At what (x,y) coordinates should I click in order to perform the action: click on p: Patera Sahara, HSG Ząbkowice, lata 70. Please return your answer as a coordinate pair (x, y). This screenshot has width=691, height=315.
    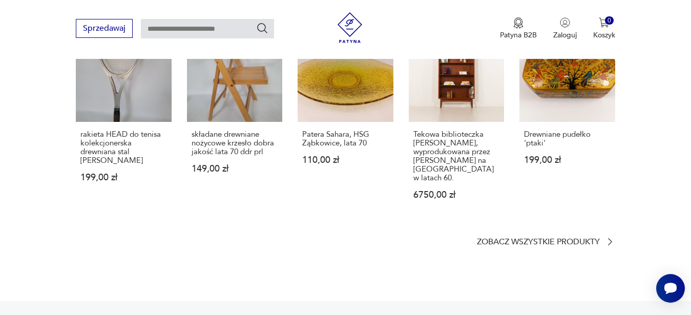
    Looking at the image, I should click on (345, 139).